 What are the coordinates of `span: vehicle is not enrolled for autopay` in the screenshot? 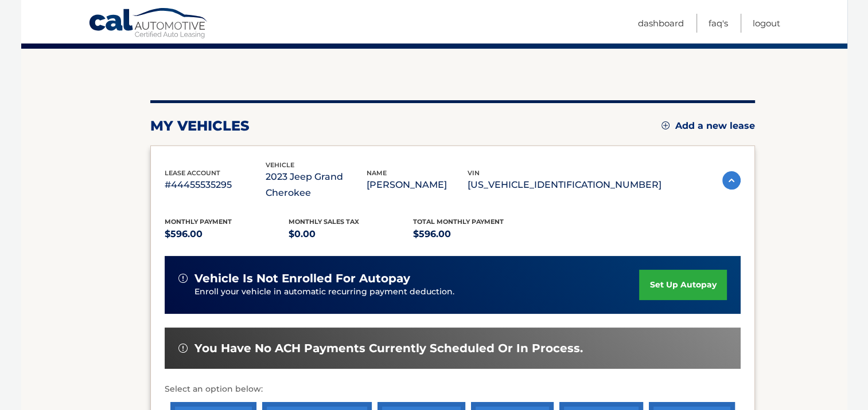 It's located at (302, 278).